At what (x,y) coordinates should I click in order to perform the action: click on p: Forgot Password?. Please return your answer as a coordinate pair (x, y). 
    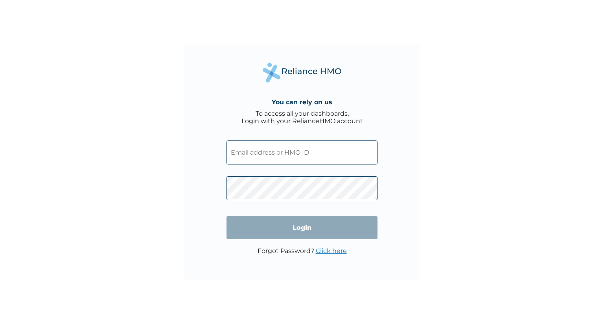
    Looking at the image, I should click on (302, 251).